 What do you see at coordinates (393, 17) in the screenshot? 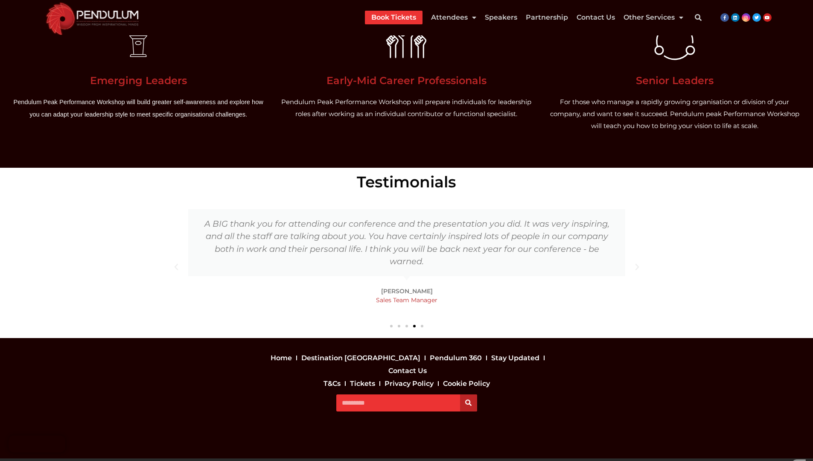
I see `a: Book Tickets` at bounding box center [393, 17].